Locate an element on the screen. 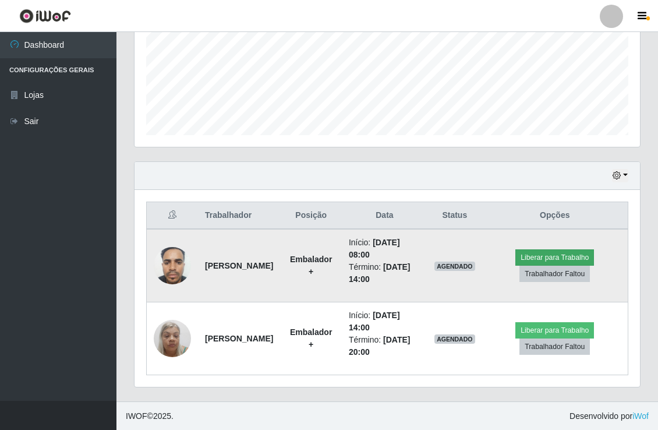 The image size is (658, 430). img: 1735509810384.jpeg is located at coordinates (172, 265).